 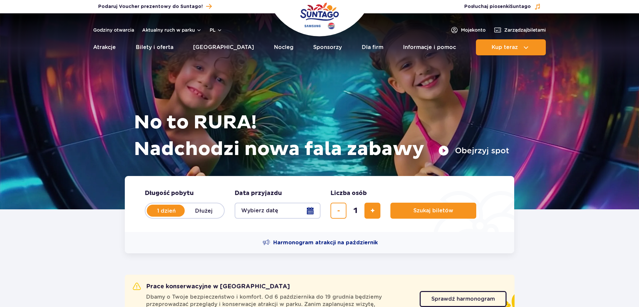 I want to click on a: Dla firm, so click(x=373, y=47).